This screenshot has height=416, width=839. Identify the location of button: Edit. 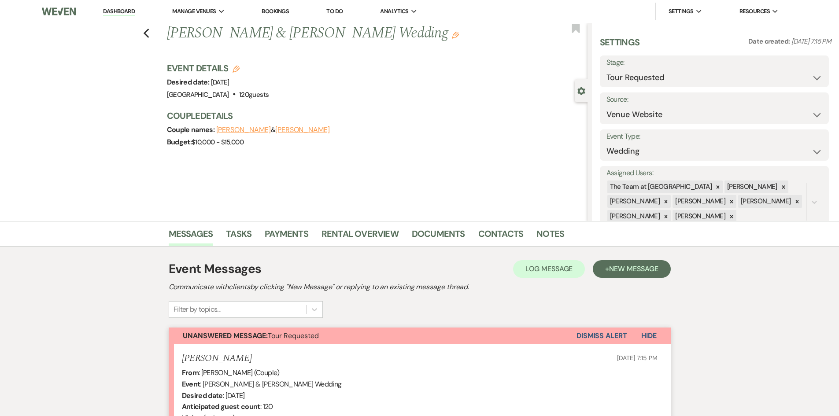
(455, 35).